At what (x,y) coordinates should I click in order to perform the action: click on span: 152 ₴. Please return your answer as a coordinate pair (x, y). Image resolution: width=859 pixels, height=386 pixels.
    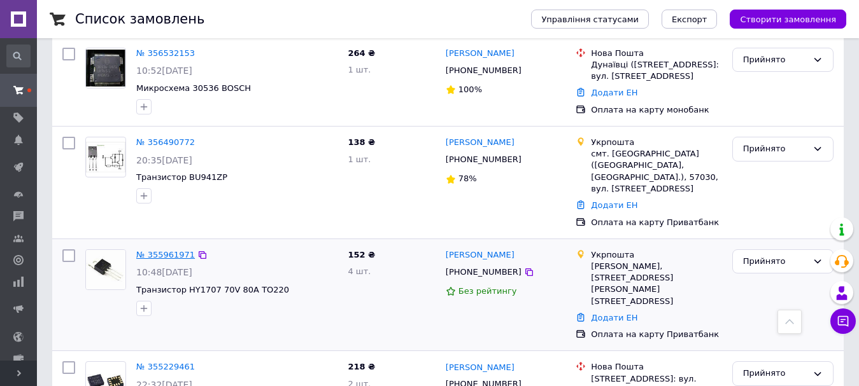
    Looking at the image, I should click on (361, 255).